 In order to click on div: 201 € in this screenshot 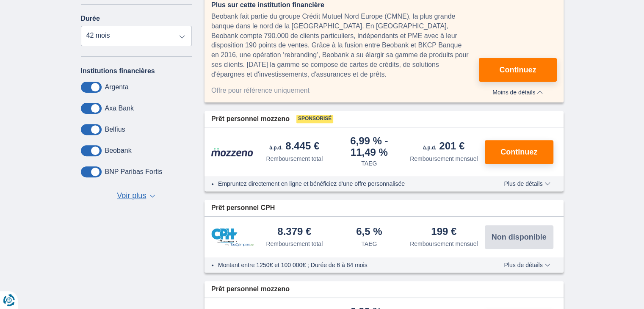, I will do `click(444, 147)`.